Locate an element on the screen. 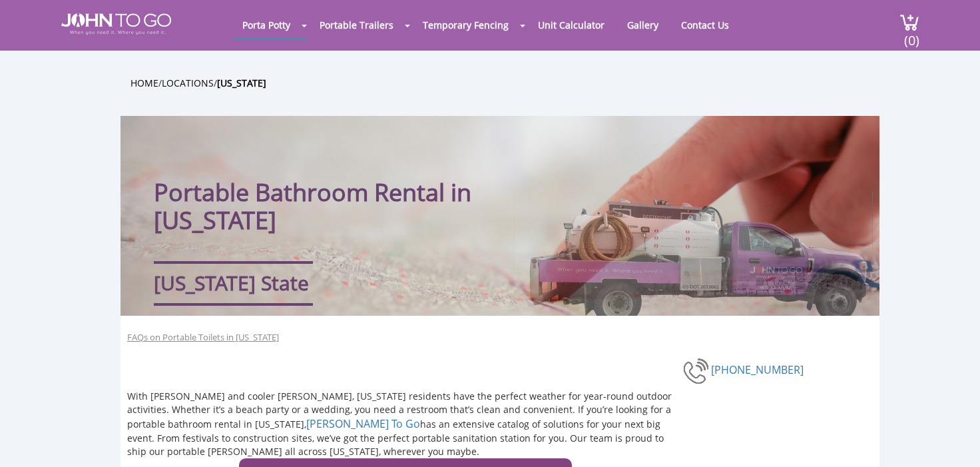  a: Gallery is located at coordinates (643, 25).